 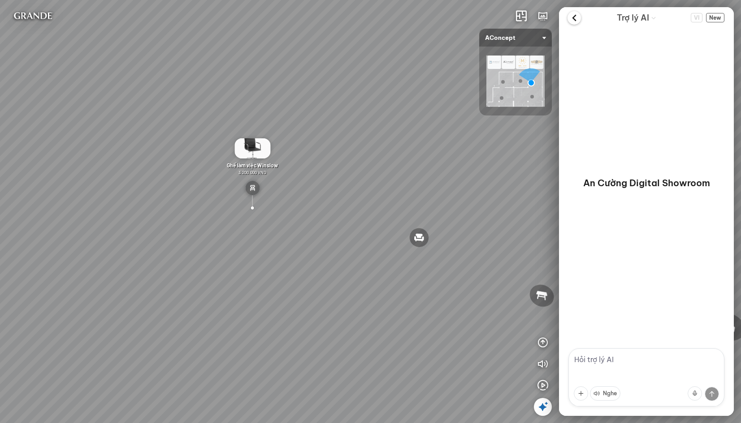 What do you see at coordinates (252, 165) in the screenshot?
I see `span: Ghế làm việc Winslow` at bounding box center [252, 165].